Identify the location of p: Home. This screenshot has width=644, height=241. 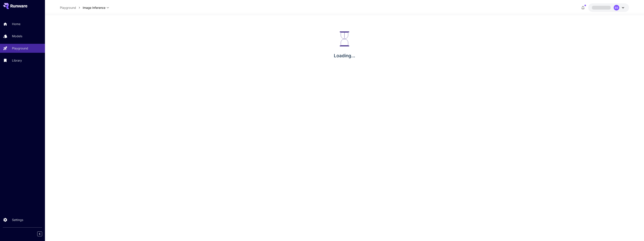
(16, 24).